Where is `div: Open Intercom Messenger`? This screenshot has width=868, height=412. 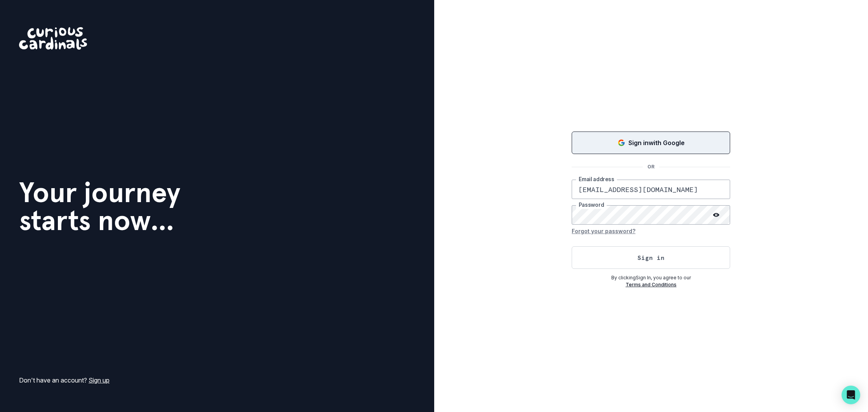
div: Open Intercom Messenger is located at coordinates (850, 395).